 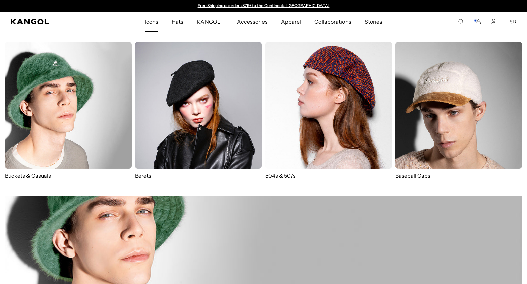 What do you see at coordinates (291, 22) in the screenshot?
I see `span: Apparel` at bounding box center [291, 22].